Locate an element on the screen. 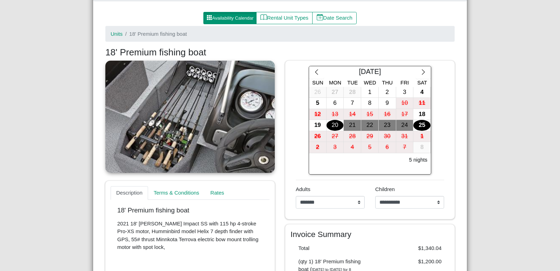  button: 29 is located at coordinates (370, 137).